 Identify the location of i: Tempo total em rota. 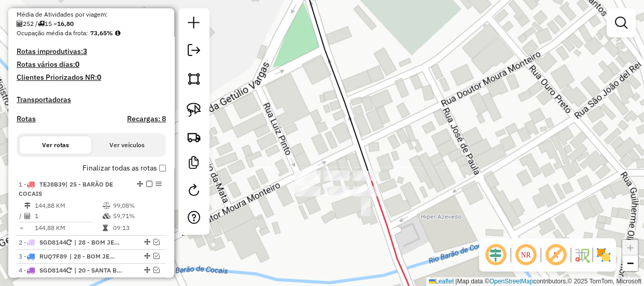
(106, 228).